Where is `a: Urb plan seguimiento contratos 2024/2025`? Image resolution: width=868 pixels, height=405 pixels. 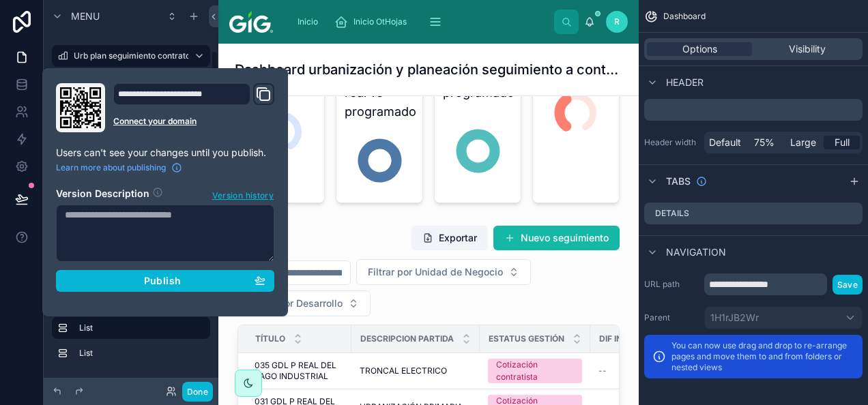 a: Urb plan seguimiento contratos 2024/2025 is located at coordinates (131, 56).